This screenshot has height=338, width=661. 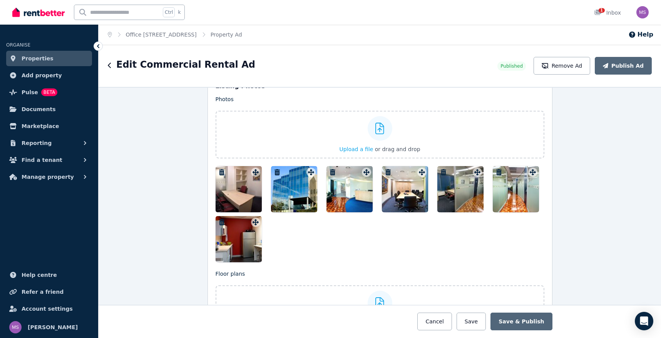 What do you see at coordinates (175, 35) in the screenshot?
I see `nav: Breadcrumb` at bounding box center [175, 35].